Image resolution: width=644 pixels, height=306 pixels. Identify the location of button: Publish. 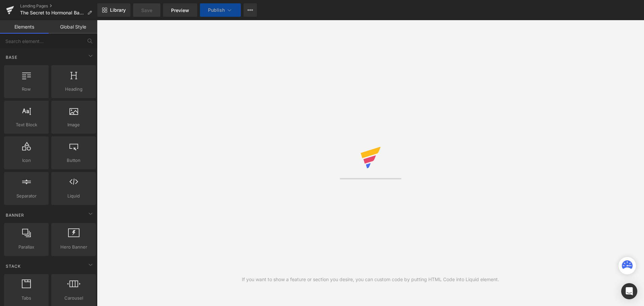
(221, 10).